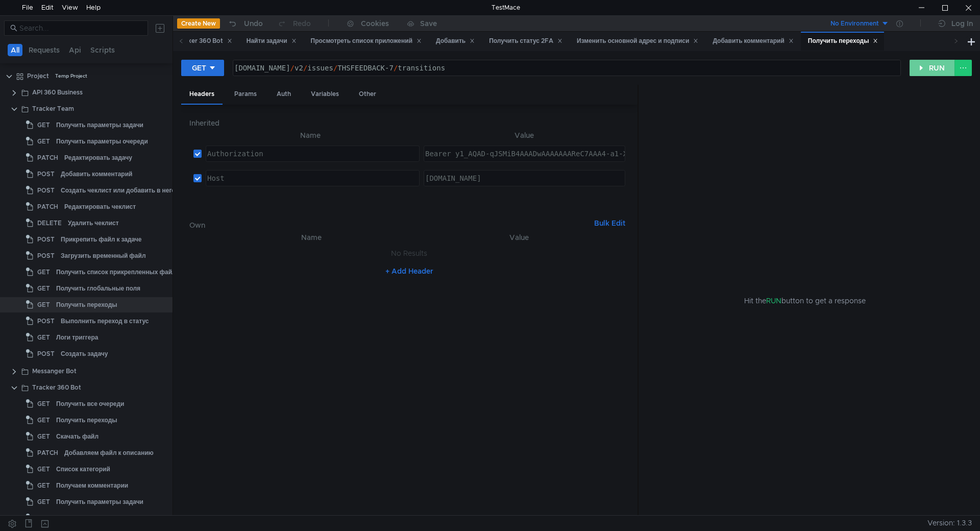 The width and height of the screenshot is (980, 531). I want to click on div: Создать чеклист или добавить в него пункты, so click(130, 190).